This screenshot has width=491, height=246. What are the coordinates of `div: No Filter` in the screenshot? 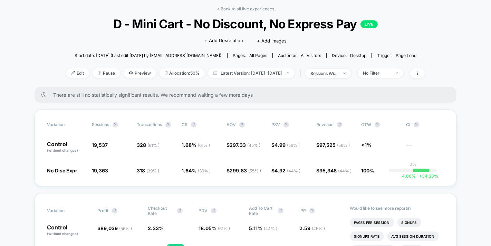 It's located at (377, 73).